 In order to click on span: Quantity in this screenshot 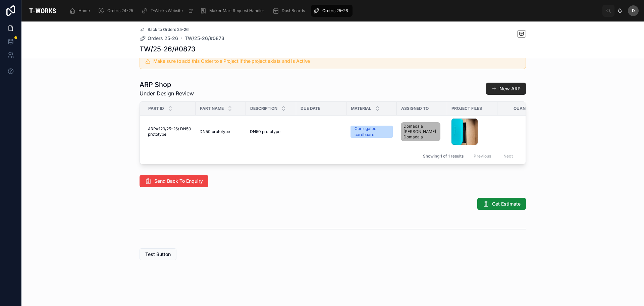, I will do `click(524, 109)`.